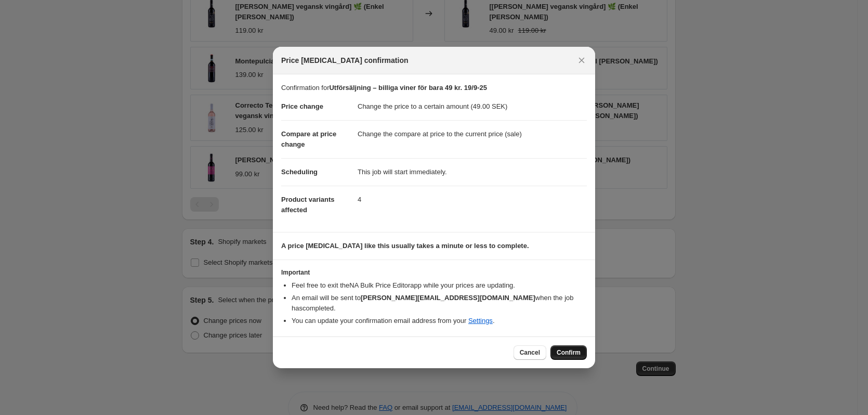 The image size is (868, 415). What do you see at coordinates (309, 139) in the screenshot?
I see `span: Compare at price change` at bounding box center [309, 139].